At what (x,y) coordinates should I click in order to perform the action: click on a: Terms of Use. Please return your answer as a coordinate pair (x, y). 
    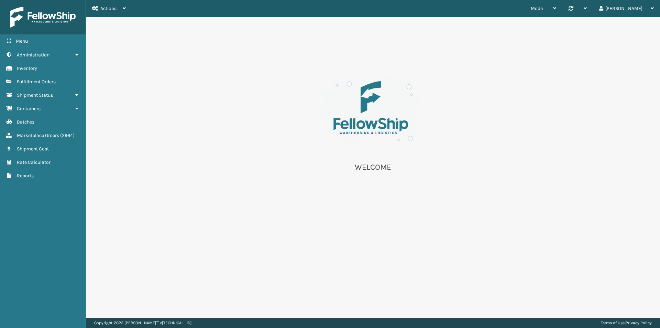
    Looking at the image, I should click on (613, 323).